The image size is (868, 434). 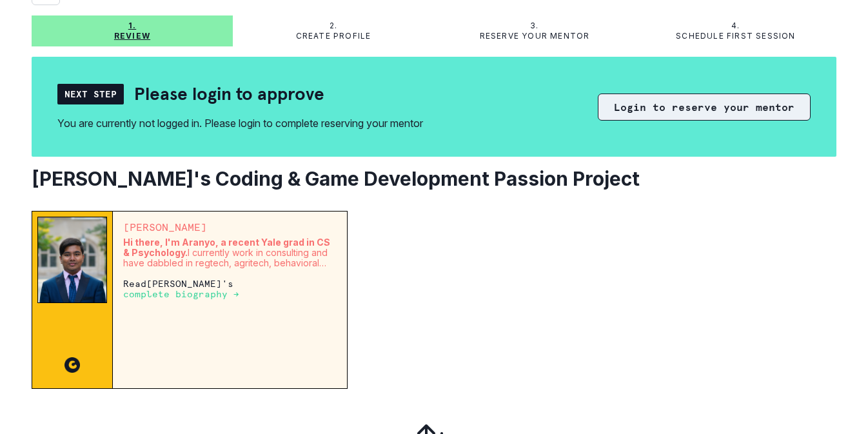 I want to click on p: 2., so click(x=333, y=26).